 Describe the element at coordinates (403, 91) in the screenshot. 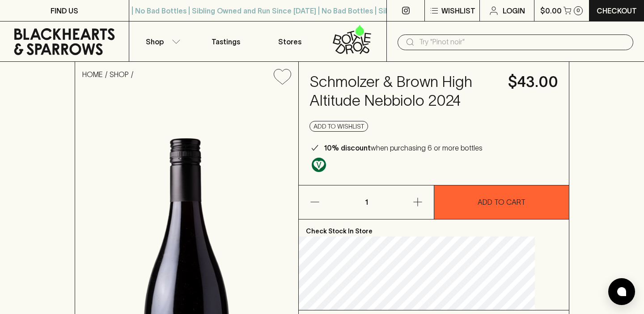

I see `h4: Schmolzer & Brown High Altitude Nebbiolo 2024` at that location.